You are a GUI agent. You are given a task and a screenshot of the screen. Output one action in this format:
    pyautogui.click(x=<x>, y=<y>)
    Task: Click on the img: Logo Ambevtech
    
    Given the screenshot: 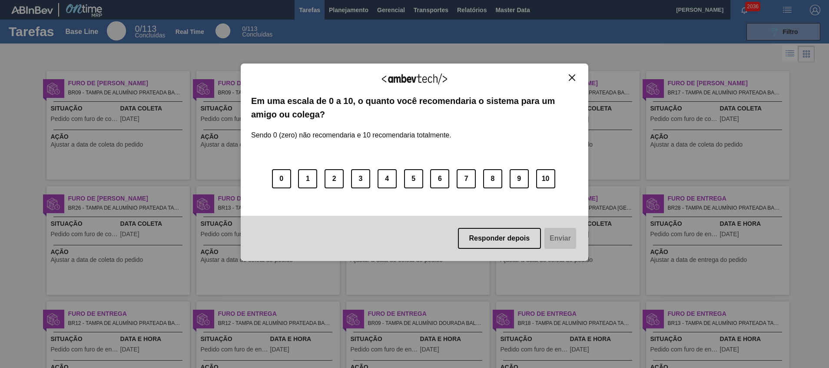 What is the action you would take?
    pyautogui.click(x=414, y=79)
    